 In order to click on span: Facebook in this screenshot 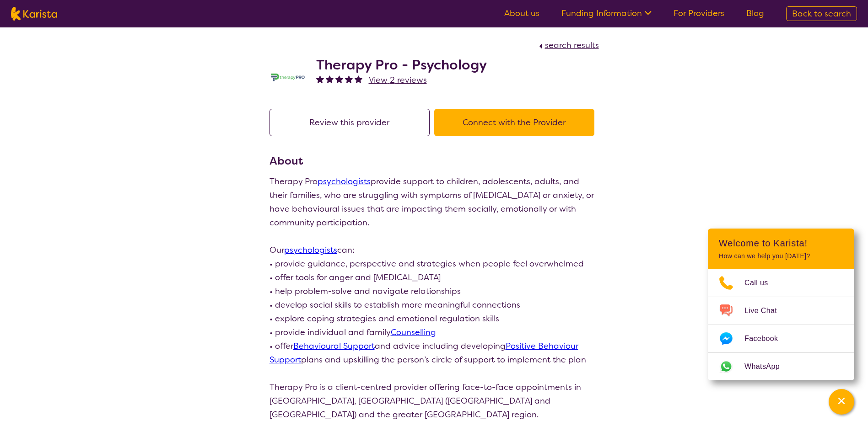, I will do `click(766, 339)`.